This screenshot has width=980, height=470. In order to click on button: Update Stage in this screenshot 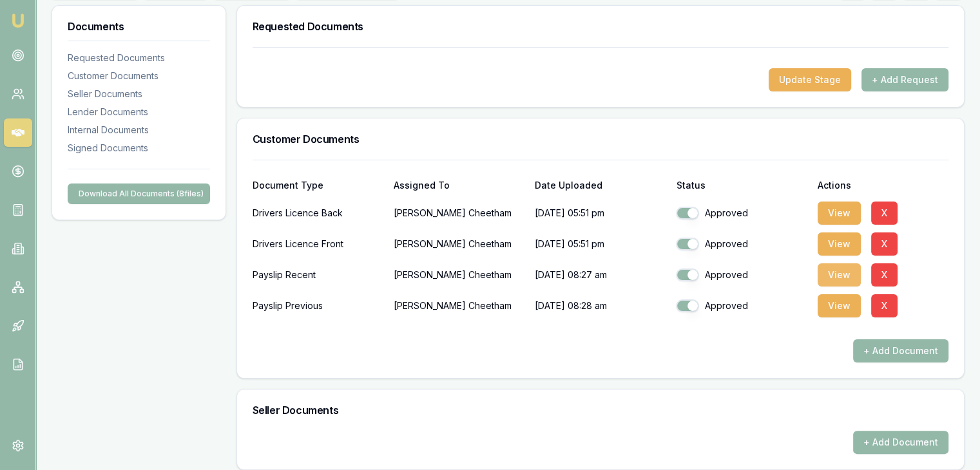, I will do `click(810, 79)`.